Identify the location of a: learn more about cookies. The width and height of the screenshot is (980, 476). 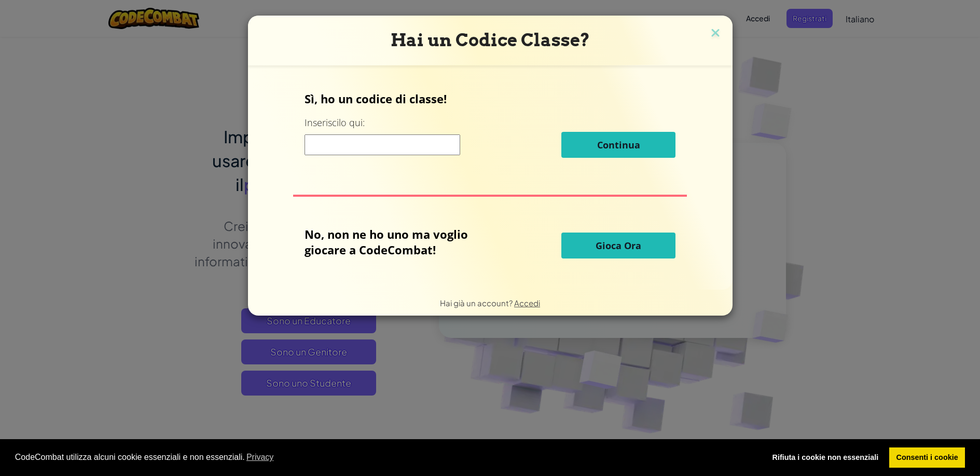
(260, 457).